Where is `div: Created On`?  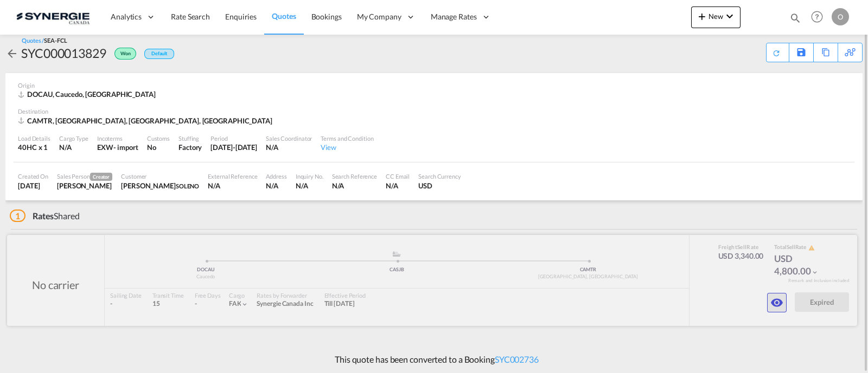
div: Created On is located at coordinates (33, 176).